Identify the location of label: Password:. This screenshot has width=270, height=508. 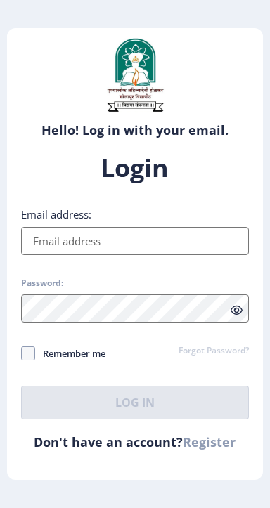
(42, 283).